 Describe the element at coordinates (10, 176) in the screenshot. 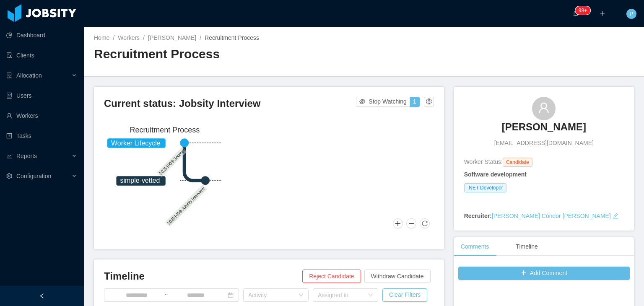

I see `i: icon: setting` at that location.